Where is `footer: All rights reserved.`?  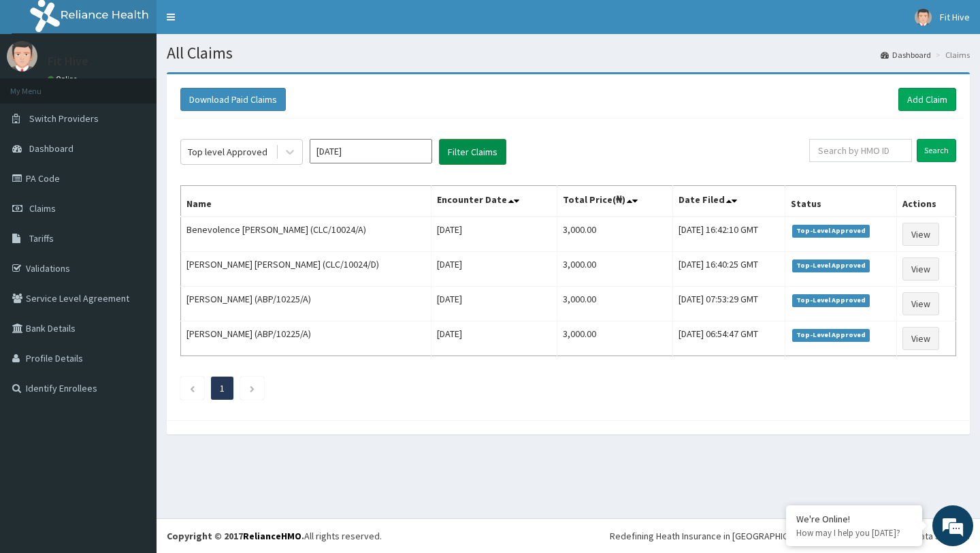
footer: All rights reserved. is located at coordinates (568, 535).